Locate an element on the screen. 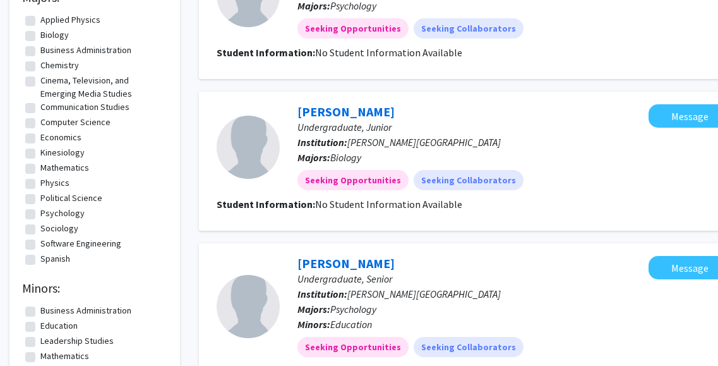 The width and height of the screenshot is (718, 366). label: Kinesiology is located at coordinates (63, 152).